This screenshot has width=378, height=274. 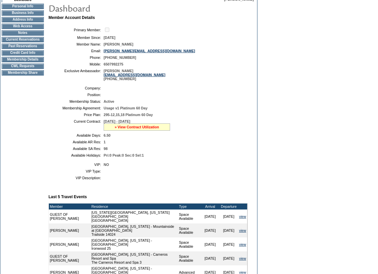 What do you see at coordinates (72, 18) in the screenshot?
I see `b: Member Account Details` at bounding box center [72, 18].